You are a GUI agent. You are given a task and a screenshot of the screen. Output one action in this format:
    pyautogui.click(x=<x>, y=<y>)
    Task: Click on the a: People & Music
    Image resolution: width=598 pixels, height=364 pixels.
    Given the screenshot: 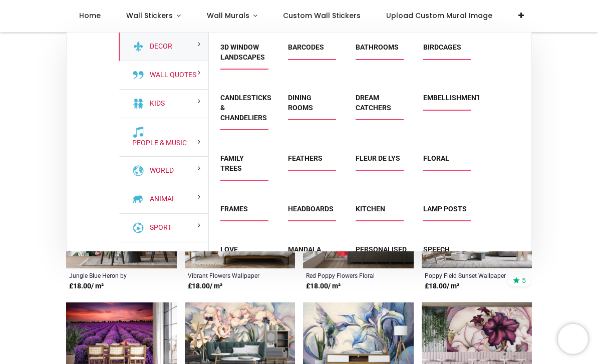 What is the action you would take?
    pyautogui.click(x=157, y=143)
    